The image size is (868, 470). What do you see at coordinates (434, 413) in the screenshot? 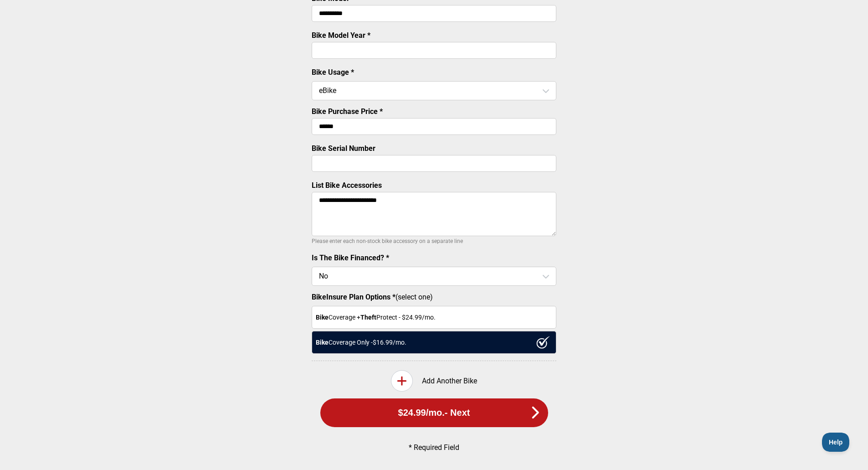
I see `button: $24.99/mo.- Next` at bounding box center [434, 413].